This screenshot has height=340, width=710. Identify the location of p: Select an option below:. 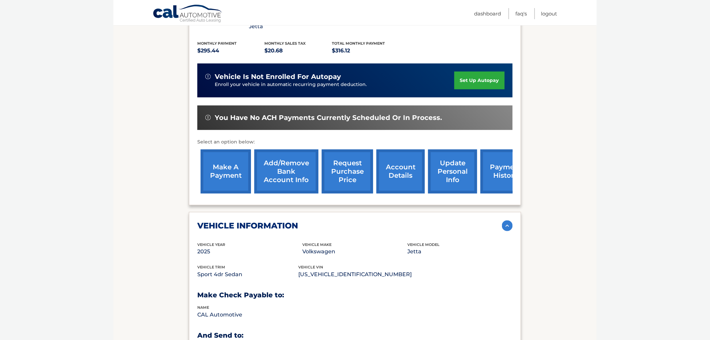
(355, 142).